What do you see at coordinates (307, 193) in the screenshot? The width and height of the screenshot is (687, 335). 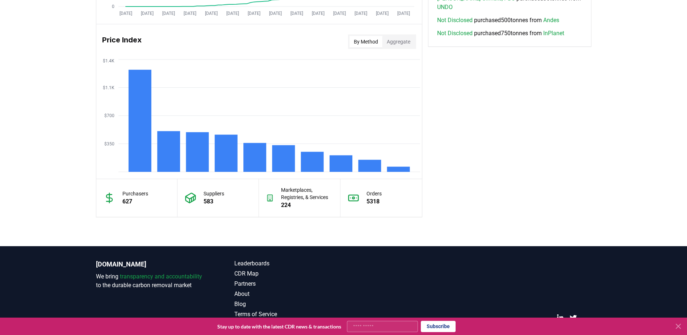 I see `p: Marketplaces, Registries, & Services` at bounding box center [307, 193].